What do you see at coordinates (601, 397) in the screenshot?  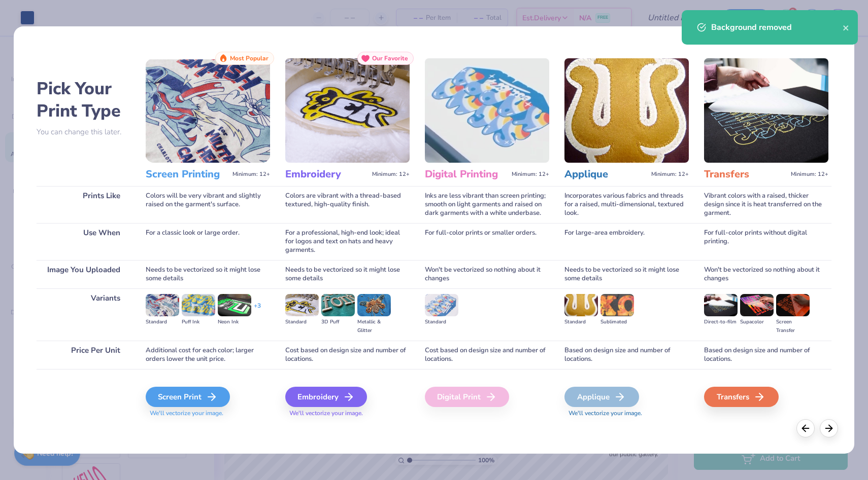 I see `div: Applique` at bounding box center [601, 397].